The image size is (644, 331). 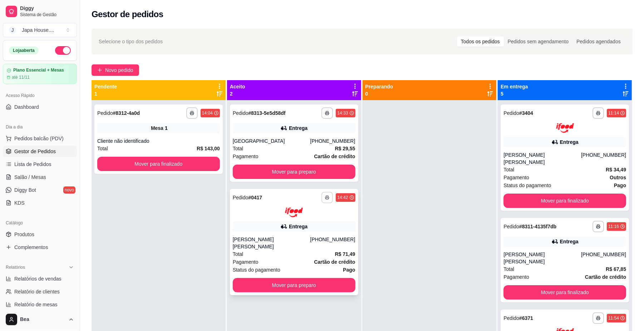 I want to click on span: Dashboard, so click(x=27, y=107).